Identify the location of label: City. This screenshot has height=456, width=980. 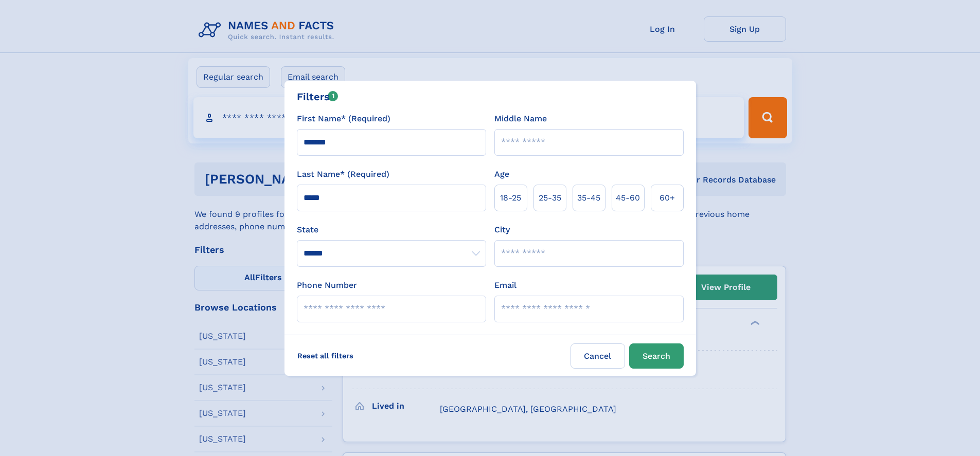
(502, 230).